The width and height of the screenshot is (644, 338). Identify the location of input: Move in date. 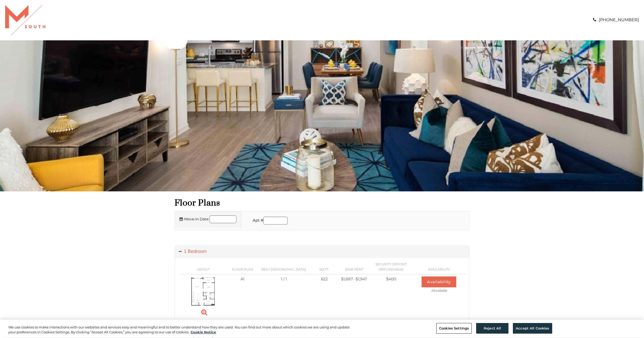
(223, 220).